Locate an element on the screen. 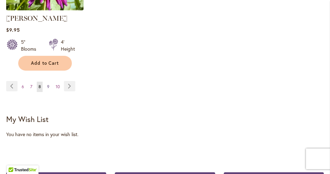 The width and height of the screenshot is (330, 174). span: 7 is located at coordinates (31, 86).